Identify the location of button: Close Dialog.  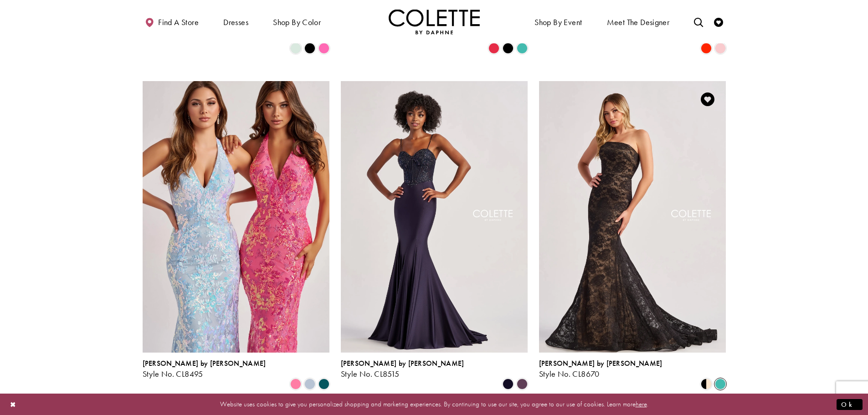
(13, 404).